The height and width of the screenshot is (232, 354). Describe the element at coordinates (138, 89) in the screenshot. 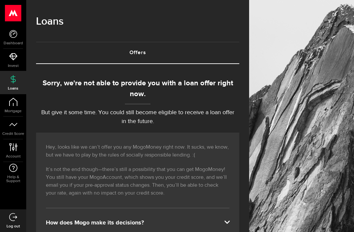

I see `div: Sorry, we're not able to provide you with a loan offer right now.` at that location.